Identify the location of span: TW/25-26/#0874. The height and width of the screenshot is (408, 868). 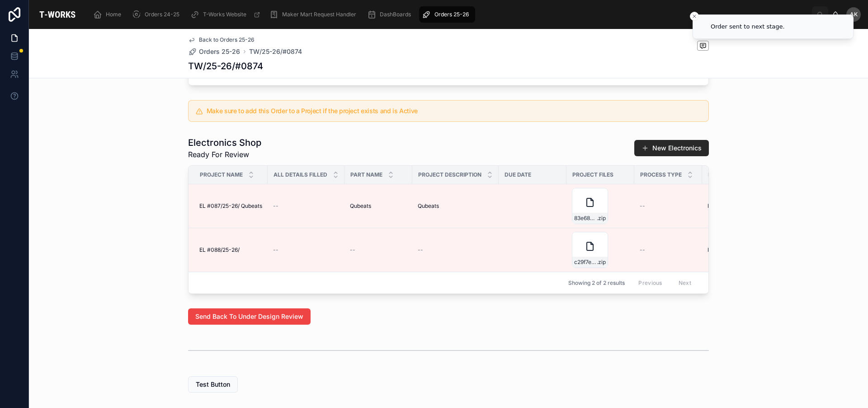
(275, 51).